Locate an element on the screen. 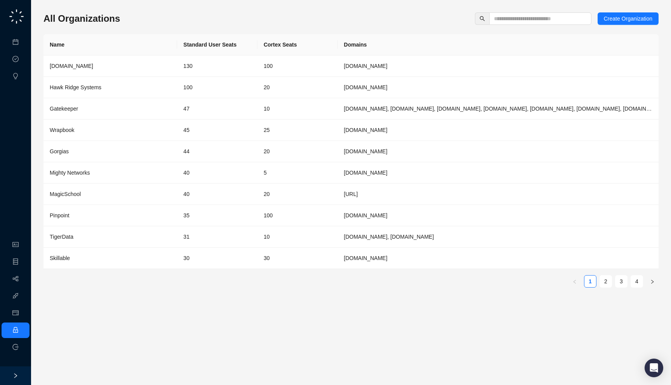  td: magicschool.ai is located at coordinates (498, 194).